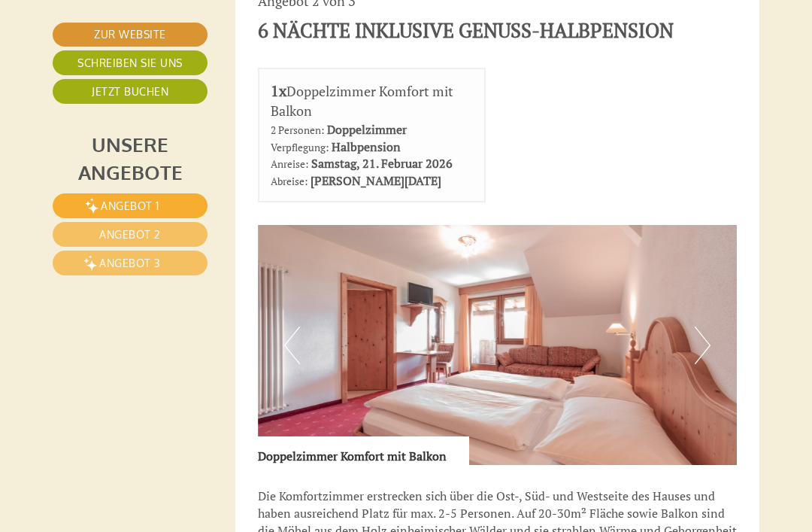 The width and height of the screenshot is (812, 532). What do you see at coordinates (130, 262) in the screenshot?
I see `span: Angebot 3` at bounding box center [130, 262].